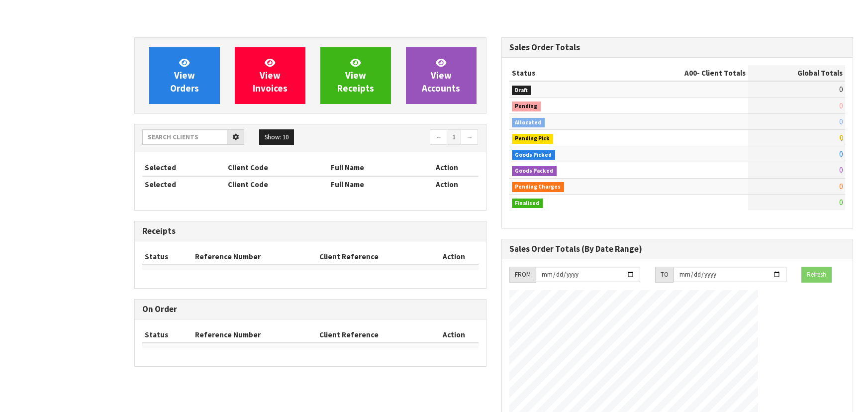  Describe the element at coordinates (526, 107) in the screenshot. I see `span: Pending` at that location.